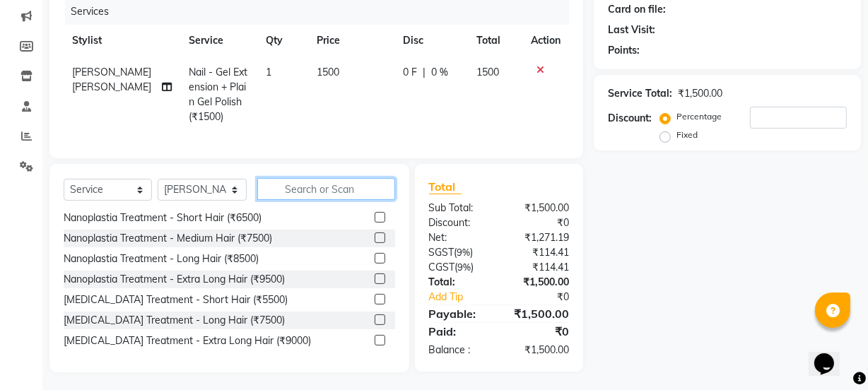 The image size is (868, 390). I want to click on span: 0 F, so click(410, 72).